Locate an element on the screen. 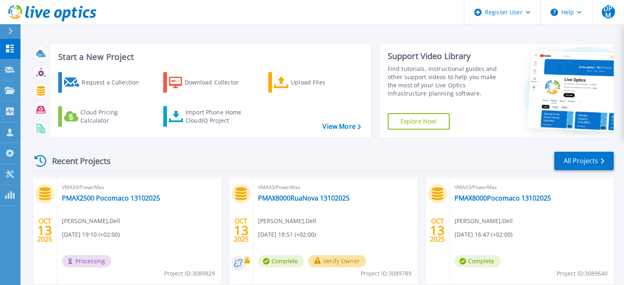 The height and width of the screenshot is (285, 624). span: Project ID: 3089829 is located at coordinates (189, 274).